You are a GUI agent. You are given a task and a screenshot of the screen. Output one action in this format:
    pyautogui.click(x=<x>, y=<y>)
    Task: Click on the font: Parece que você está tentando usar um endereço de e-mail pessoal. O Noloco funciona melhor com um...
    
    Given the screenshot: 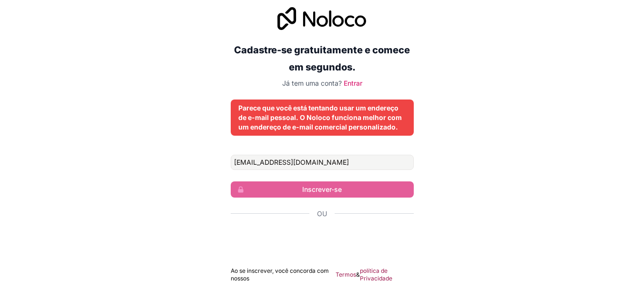 What is the action you would take?
    pyautogui.click(x=320, y=117)
    